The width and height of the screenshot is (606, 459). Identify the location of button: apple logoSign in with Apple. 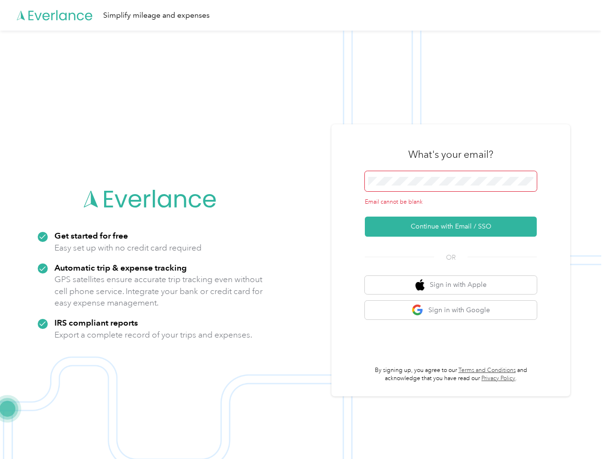
(451, 285).